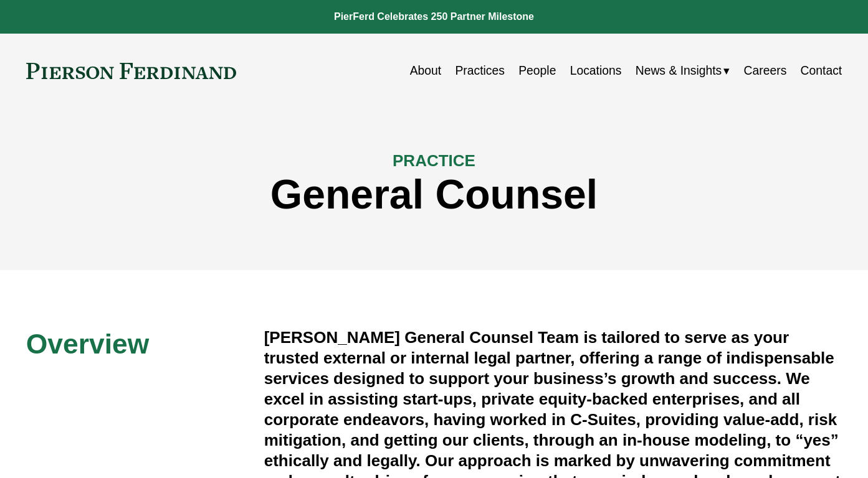  I want to click on a: About, so click(425, 70).